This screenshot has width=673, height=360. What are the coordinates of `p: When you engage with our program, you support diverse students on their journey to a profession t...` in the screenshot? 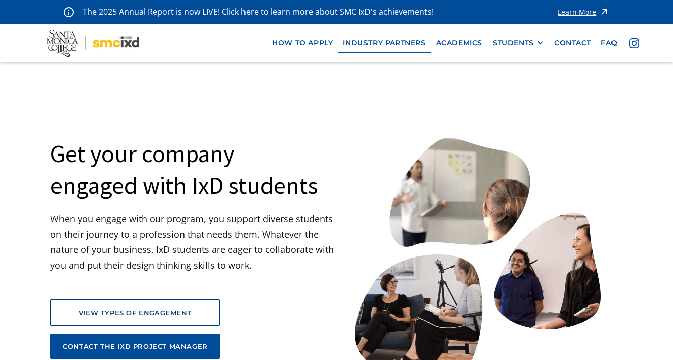 It's located at (193, 242).